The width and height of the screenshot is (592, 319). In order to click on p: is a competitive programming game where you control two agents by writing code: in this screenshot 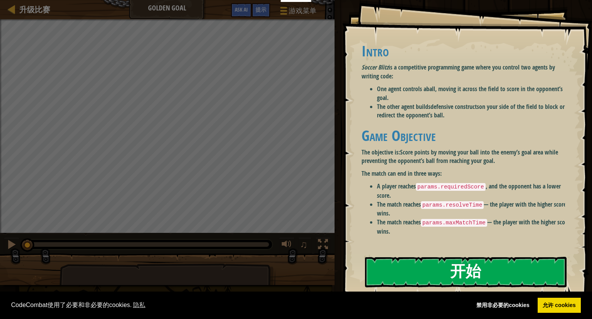, I will do `click(466, 72)`.